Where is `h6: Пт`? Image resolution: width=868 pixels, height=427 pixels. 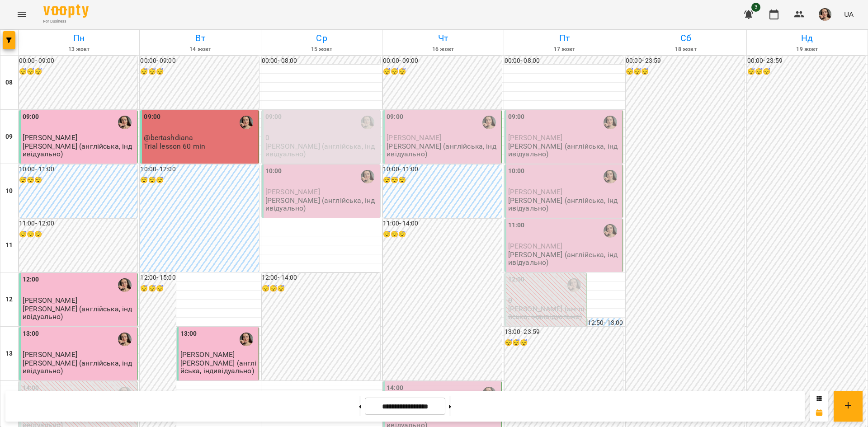
h6: Пт is located at coordinates (564, 38).